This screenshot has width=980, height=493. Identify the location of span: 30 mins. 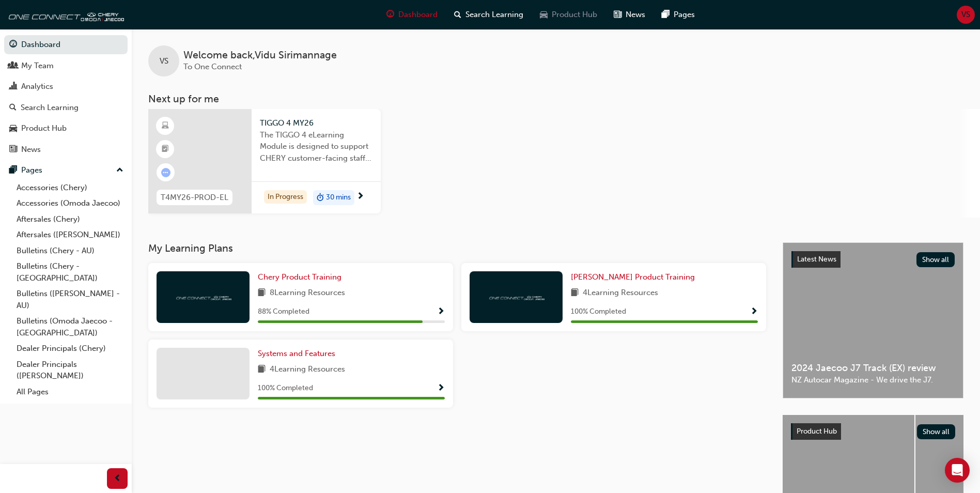
(338, 197).